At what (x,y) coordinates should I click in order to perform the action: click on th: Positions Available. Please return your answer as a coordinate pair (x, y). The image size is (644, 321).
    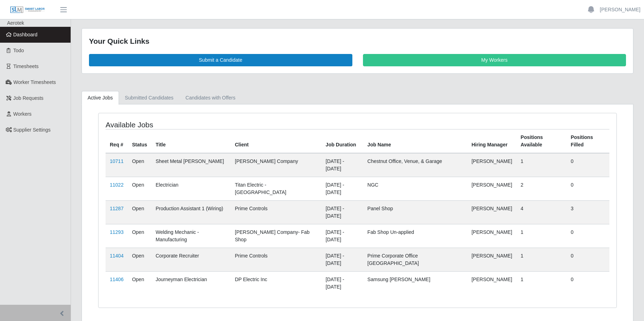
    Looking at the image, I should click on (541, 141).